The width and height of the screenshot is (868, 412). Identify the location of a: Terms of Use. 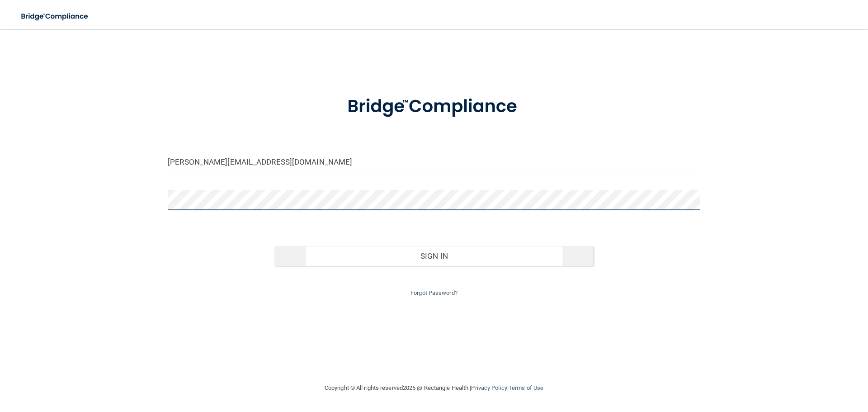
(526, 388).